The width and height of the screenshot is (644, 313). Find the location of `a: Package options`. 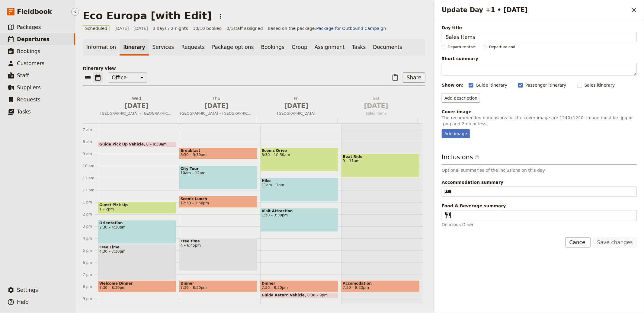

a: Package options is located at coordinates (233, 47).